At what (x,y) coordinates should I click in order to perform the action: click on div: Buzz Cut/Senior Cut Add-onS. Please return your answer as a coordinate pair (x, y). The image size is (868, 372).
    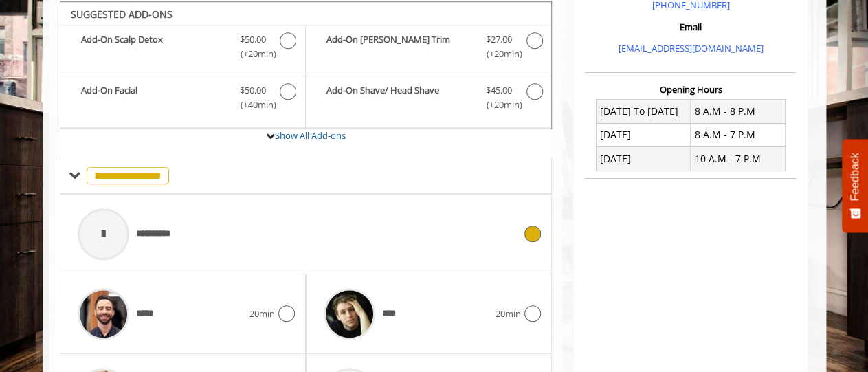
    Looking at the image, I should click on (306, 65).